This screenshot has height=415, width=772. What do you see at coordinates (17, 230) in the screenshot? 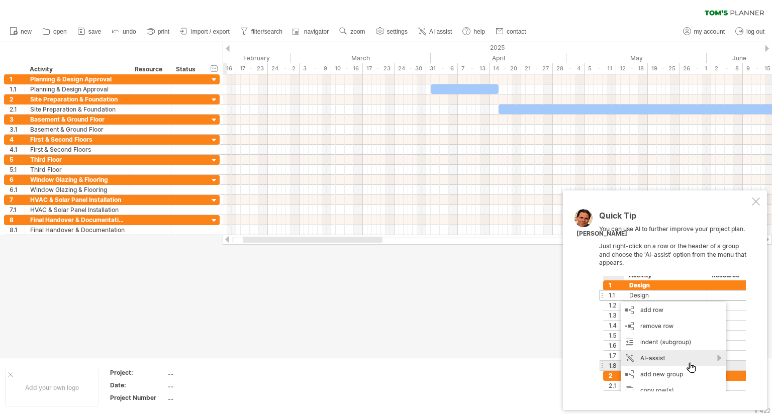
I see `div: 8.1` at bounding box center [17, 230].